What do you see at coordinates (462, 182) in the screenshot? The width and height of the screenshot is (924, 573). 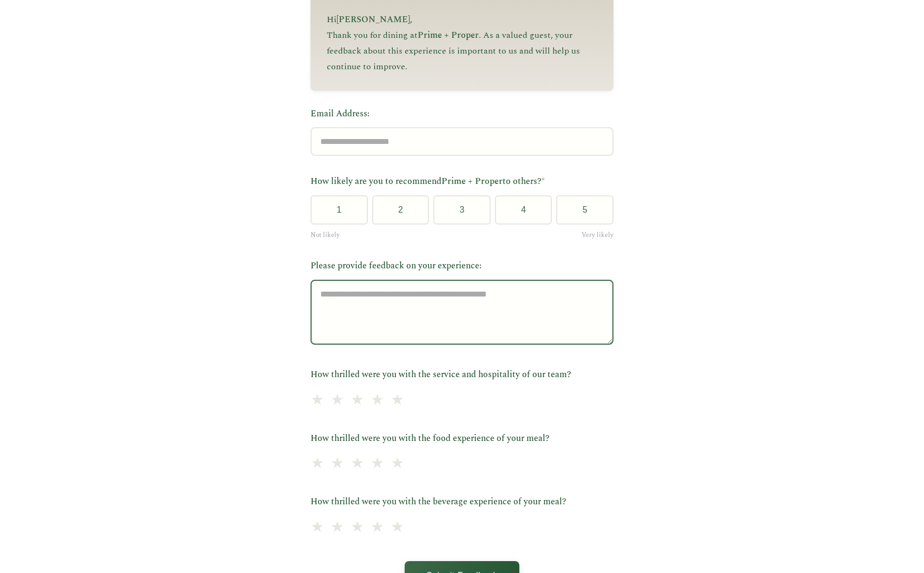 I see `label: How likely are you to recommend to others?` at bounding box center [462, 182].